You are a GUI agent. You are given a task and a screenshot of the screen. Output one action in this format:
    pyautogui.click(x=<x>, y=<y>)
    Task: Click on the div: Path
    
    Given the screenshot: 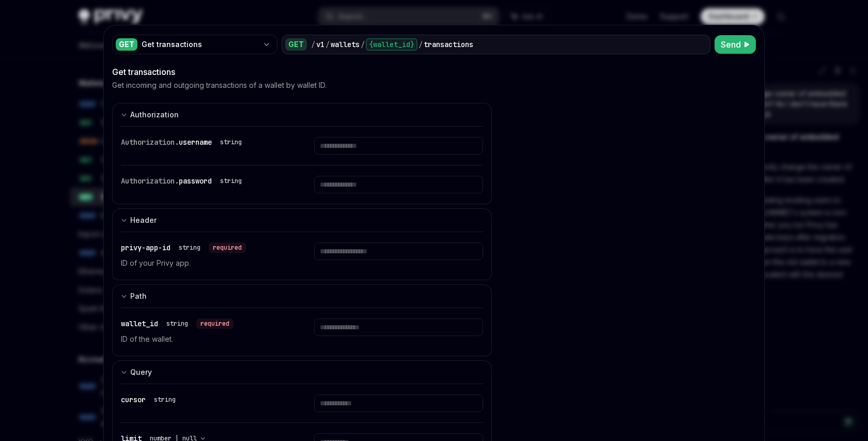 What is the action you would take?
    pyautogui.click(x=138, y=296)
    